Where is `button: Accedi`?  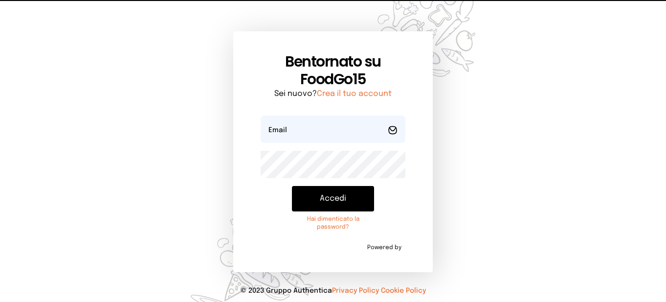 button: Accedi is located at coordinates (333, 199).